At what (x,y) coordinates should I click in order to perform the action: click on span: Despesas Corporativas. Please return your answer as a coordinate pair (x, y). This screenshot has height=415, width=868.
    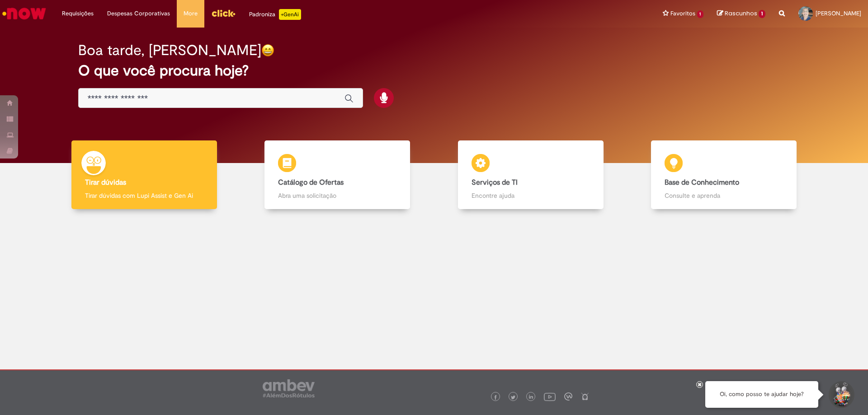
    Looking at the image, I should click on (138, 14).